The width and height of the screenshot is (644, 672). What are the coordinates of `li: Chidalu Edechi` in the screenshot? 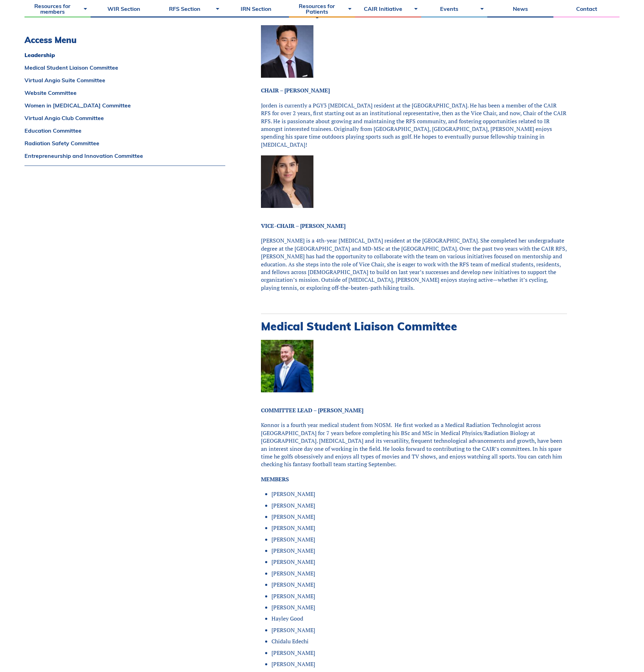 It's located at (419, 641).